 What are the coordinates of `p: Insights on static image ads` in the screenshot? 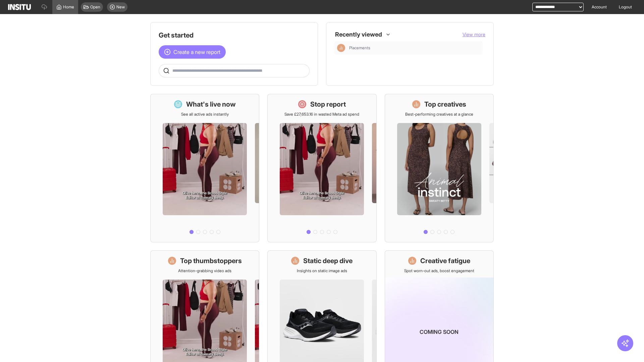 It's located at (322, 271).